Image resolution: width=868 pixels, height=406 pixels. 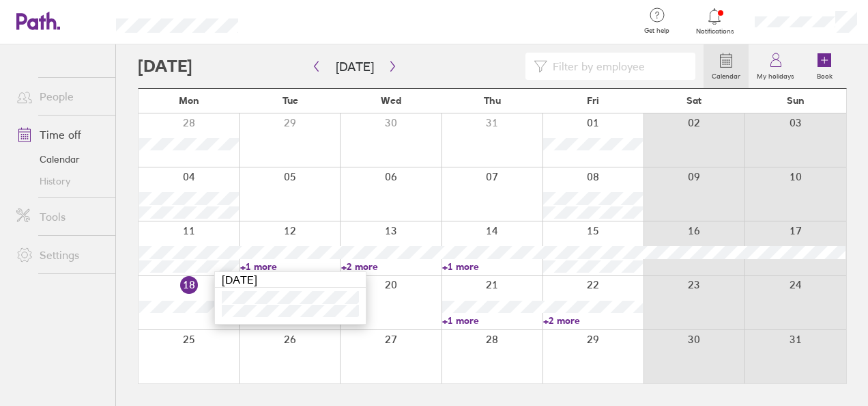 What do you see at coordinates (714, 32) in the screenshot?
I see `span: Notifications` at bounding box center [714, 32].